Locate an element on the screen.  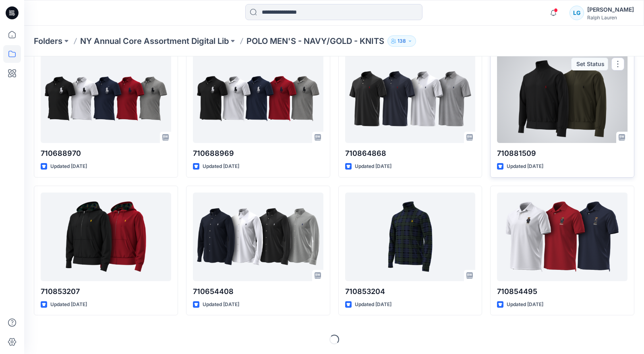
p: 710688970 is located at coordinates (106, 153).